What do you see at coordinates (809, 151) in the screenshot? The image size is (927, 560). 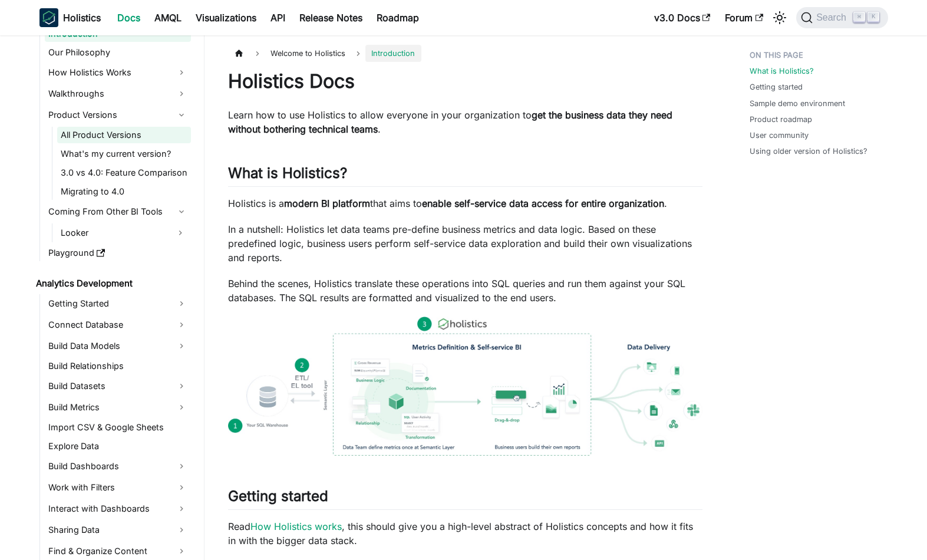 I see `a: Using older version of Holistics?` at bounding box center [809, 151].